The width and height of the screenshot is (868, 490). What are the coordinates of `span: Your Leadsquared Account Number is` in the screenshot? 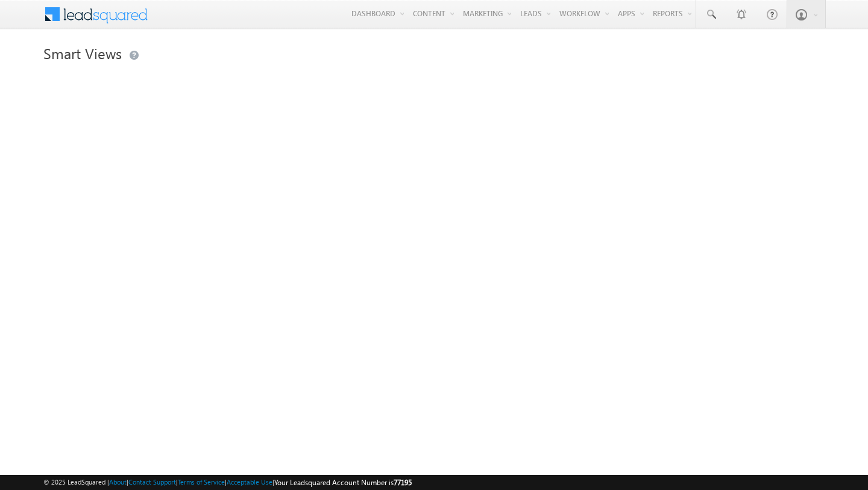 It's located at (343, 482).